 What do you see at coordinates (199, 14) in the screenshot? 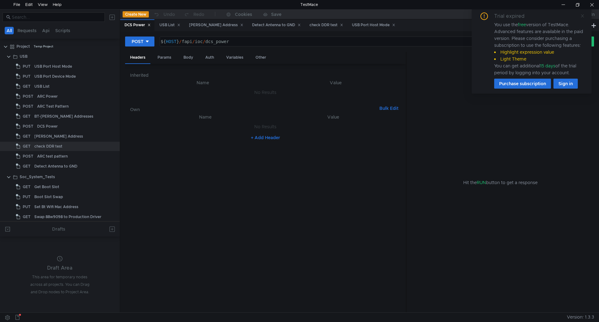
I see `div: Redo` at bounding box center [199, 14].